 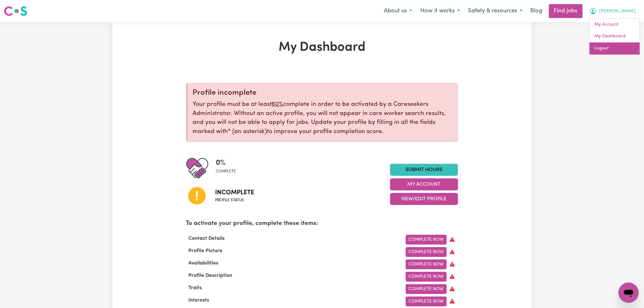 What do you see at coordinates (397, 11) in the screenshot?
I see `button: About us` at bounding box center [397, 11].